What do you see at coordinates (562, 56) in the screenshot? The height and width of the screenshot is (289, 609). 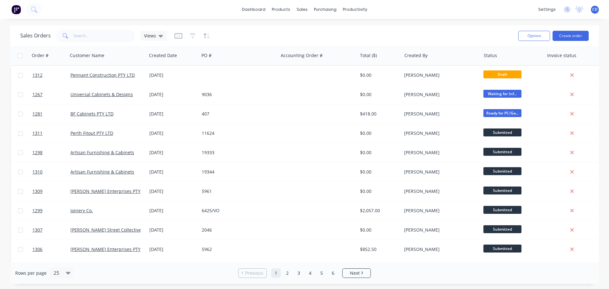 I see `div: Invoice status` at bounding box center [562, 56].